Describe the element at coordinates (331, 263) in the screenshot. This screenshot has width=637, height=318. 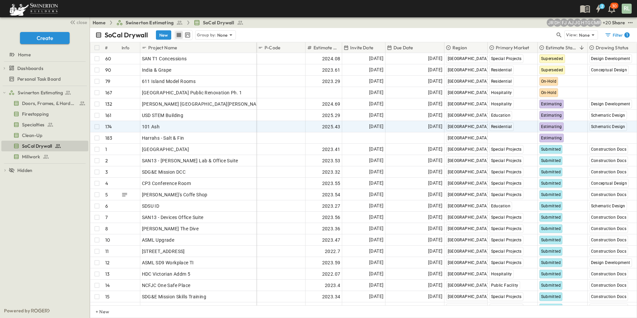
I see `span: 2023.59` at that location.